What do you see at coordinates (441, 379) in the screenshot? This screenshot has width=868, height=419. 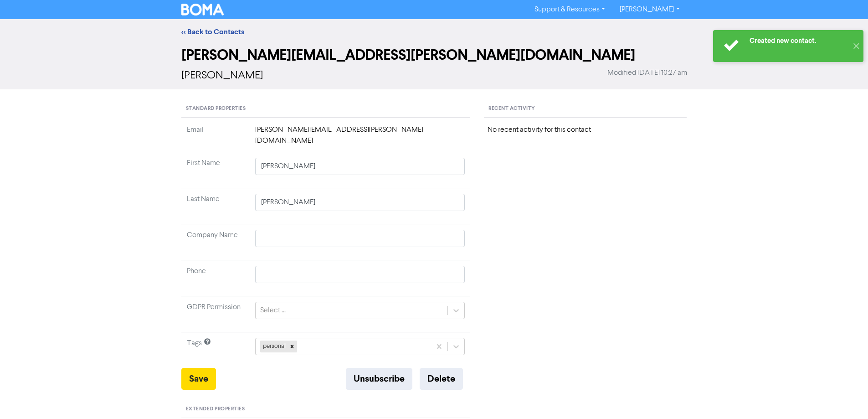 I see `button: Delete` at bounding box center [441, 379].